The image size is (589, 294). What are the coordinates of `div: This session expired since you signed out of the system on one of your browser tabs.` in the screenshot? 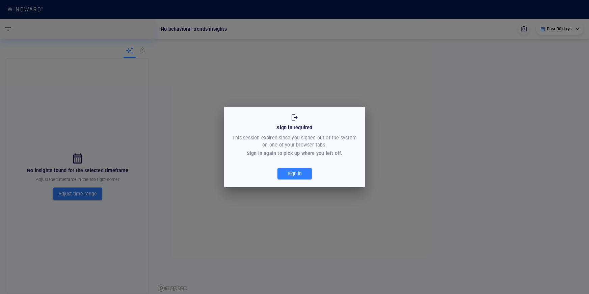 It's located at (294, 141).